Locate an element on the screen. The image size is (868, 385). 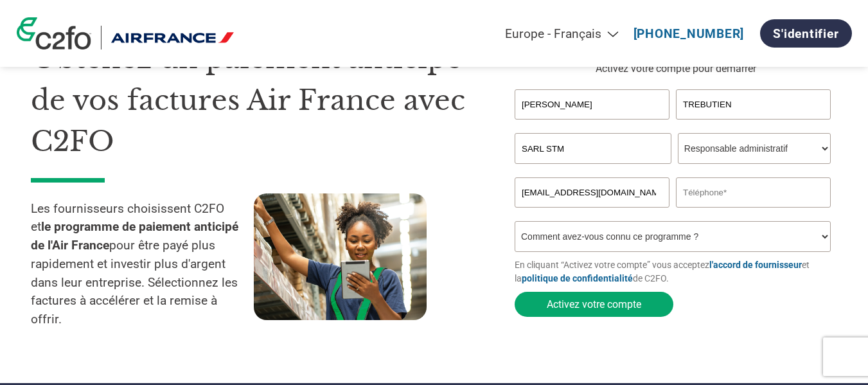
img: c2fo logo is located at coordinates (54, 33).